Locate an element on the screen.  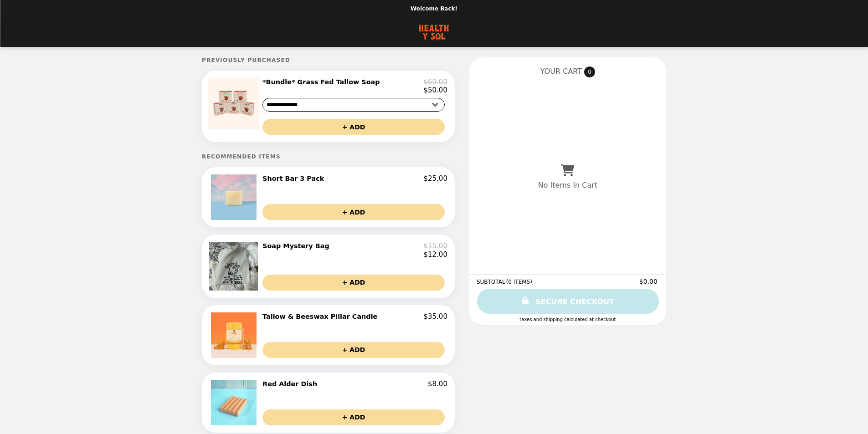
img: *Bundle* Grass Fed Tallow Soap is located at coordinates (235, 103).